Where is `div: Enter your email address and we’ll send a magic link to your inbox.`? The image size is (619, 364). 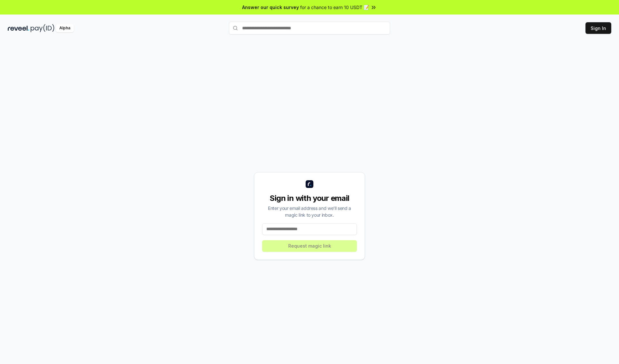
div: Enter your email address and we’ll send a magic link to your inbox. is located at coordinates (310, 211).